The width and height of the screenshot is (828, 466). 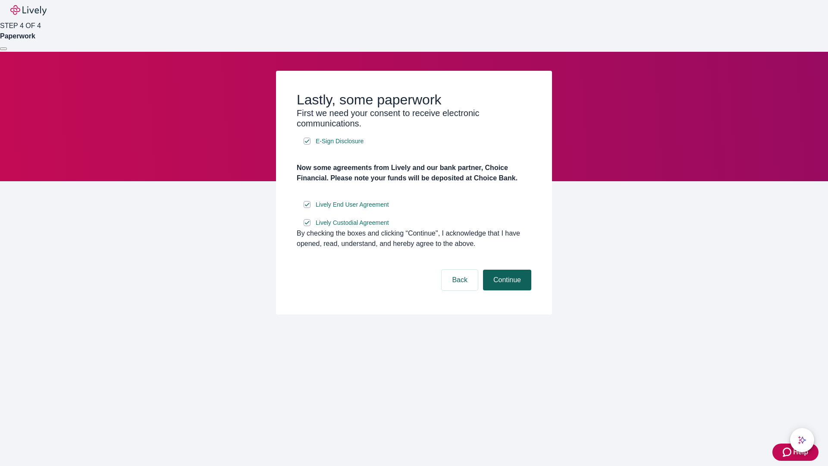 I want to click on svg: Lively AI Assistant, so click(x=802, y=440).